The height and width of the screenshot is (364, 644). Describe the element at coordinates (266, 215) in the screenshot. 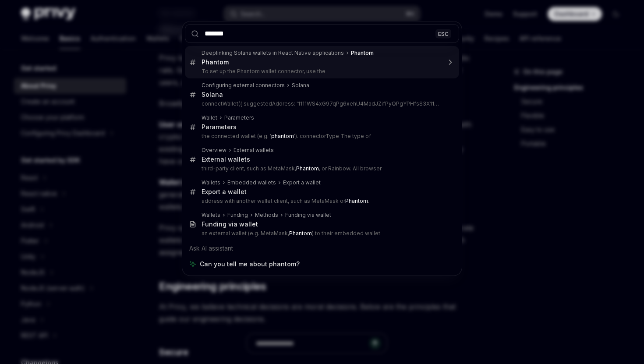

I see `div: Methods` at that location.